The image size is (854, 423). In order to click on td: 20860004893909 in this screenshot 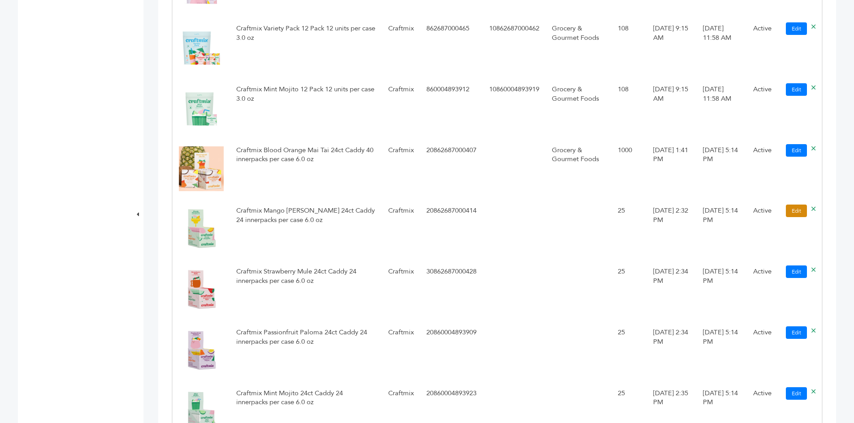, I will do `click(451, 353)`.